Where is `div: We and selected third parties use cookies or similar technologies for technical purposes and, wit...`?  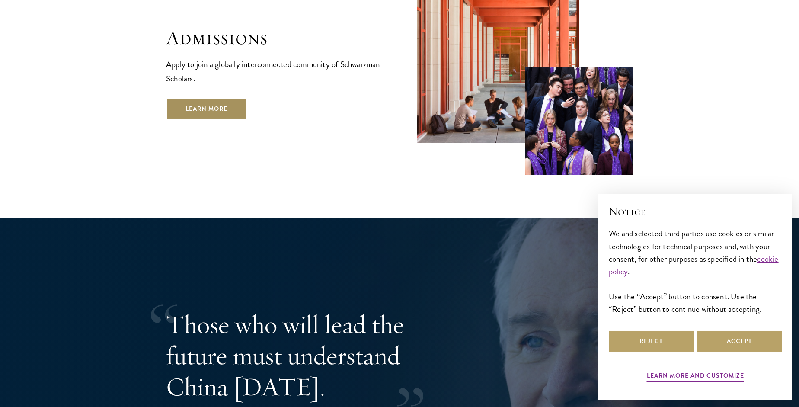 div: We and selected third parties use cookies or similar technologies for technical purposes and, wit... is located at coordinates (695, 271).